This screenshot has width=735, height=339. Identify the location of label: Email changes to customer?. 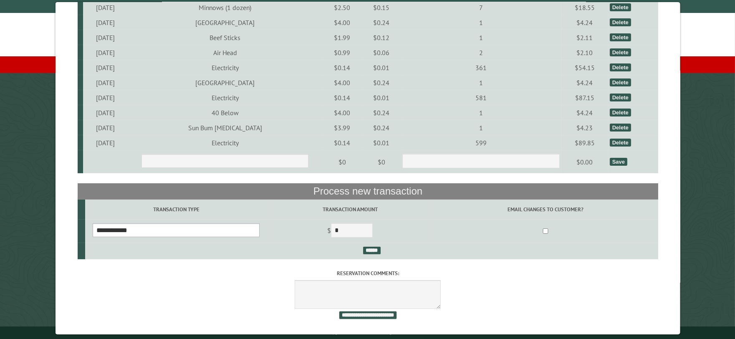
(544, 209).